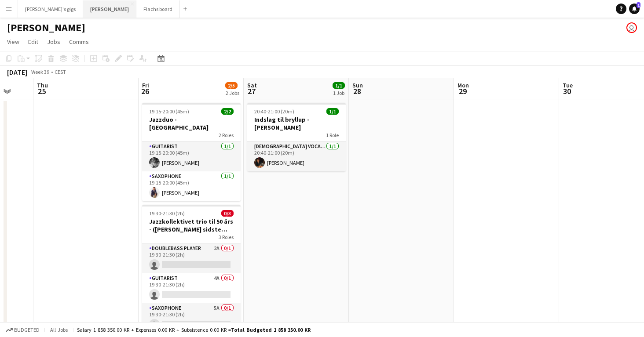 This screenshot has height=337, width=644. I want to click on button: Budgeted, so click(22, 331).